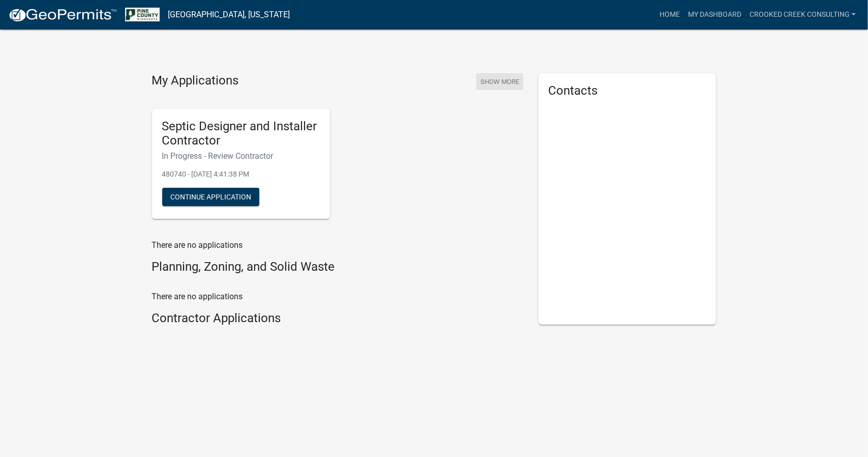 The height and width of the screenshot is (457, 868). What do you see at coordinates (241, 134) in the screenshot?
I see `h5: Septic Designer and Installer Contractor` at bounding box center [241, 134].